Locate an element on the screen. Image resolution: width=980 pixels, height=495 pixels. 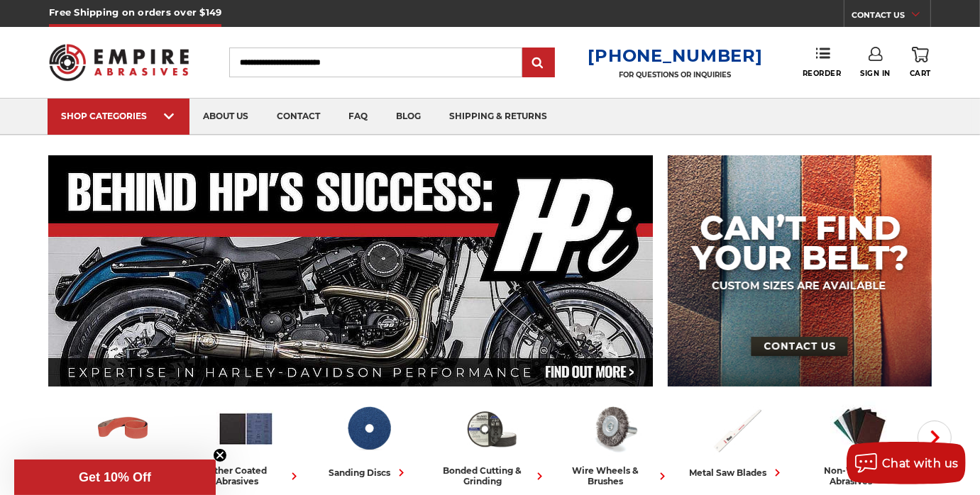
a: wire wheels & brushes is located at coordinates (614, 443).